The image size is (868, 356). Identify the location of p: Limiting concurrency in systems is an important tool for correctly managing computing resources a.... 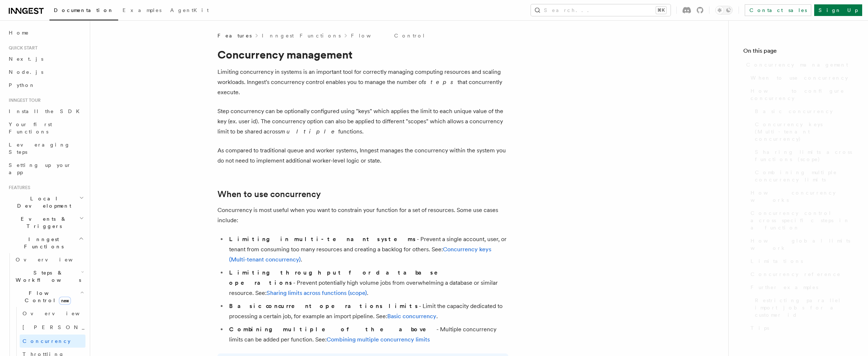
(363, 82).